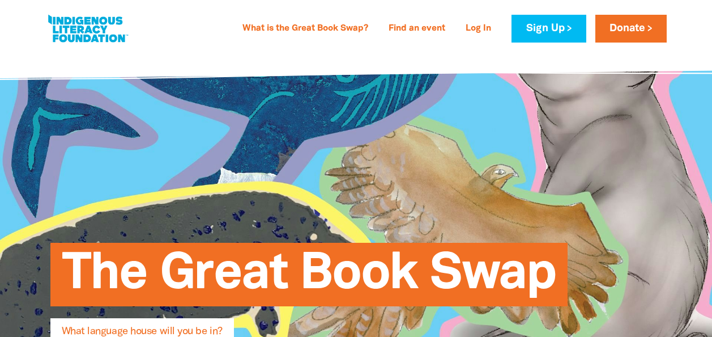 The height and width of the screenshot is (337, 712). Describe the element at coordinates (478, 29) in the screenshot. I see `a: Log In` at that location.